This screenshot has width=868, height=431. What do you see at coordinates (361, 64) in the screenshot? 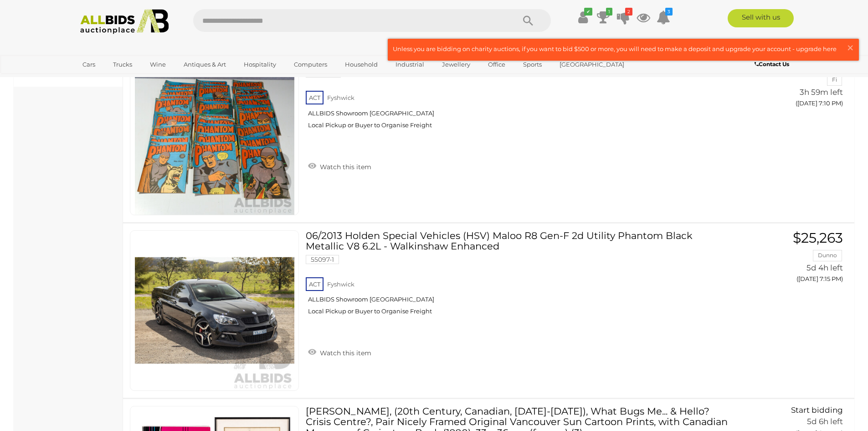
I see `a: Household` at bounding box center [361, 64].